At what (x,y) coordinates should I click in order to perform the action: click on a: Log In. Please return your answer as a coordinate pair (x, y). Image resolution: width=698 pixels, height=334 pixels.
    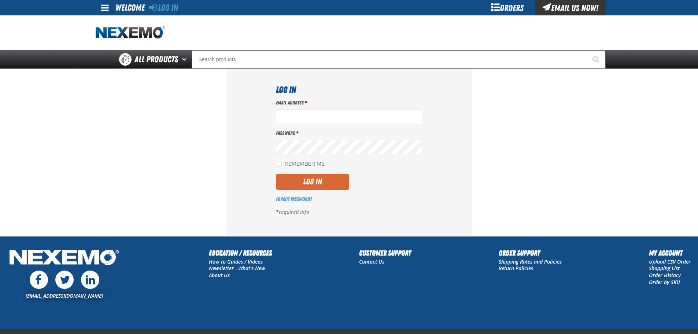
    Looking at the image, I should click on (163, 8).